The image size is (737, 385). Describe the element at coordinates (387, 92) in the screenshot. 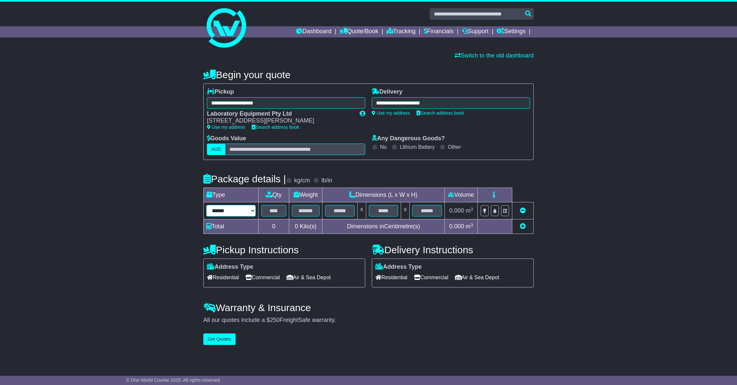

I see `label: Delivery` at that location.